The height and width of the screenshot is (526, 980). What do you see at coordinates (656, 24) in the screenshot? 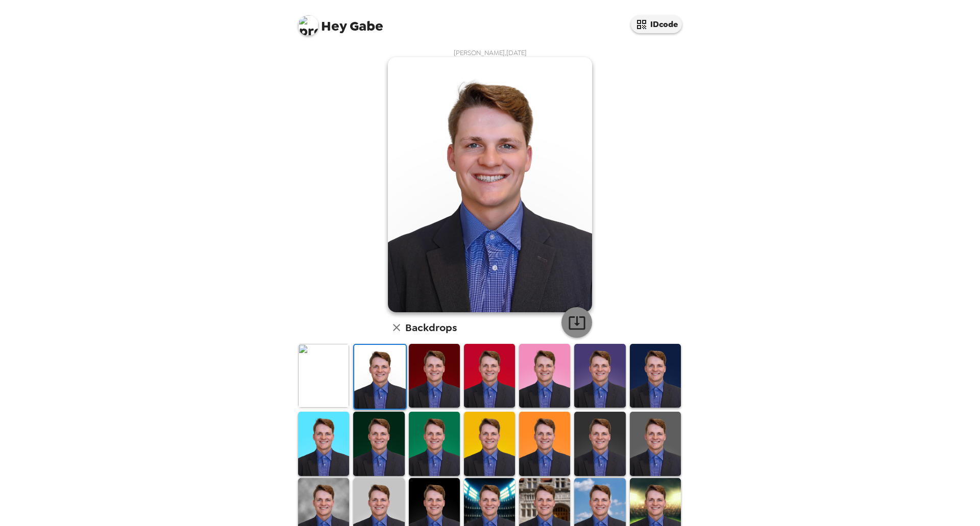
I see `button: IDcode` at bounding box center [656, 24].